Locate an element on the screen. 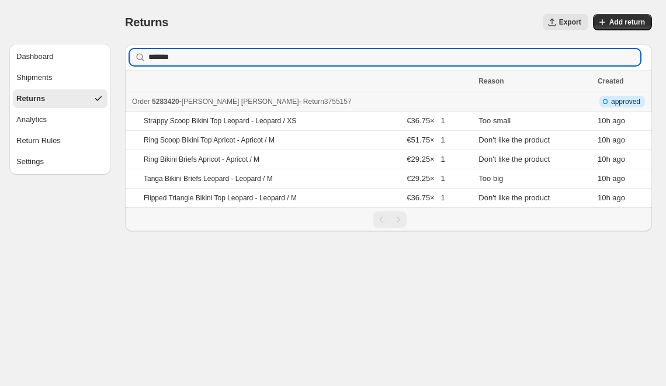 The height and width of the screenshot is (386, 666). span: Created is located at coordinates (611, 81).